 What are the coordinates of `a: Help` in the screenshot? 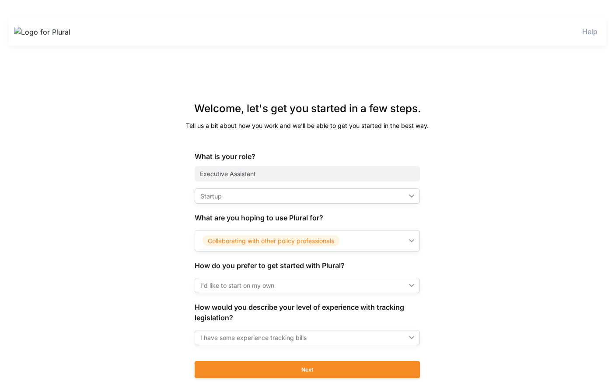 It's located at (590, 32).